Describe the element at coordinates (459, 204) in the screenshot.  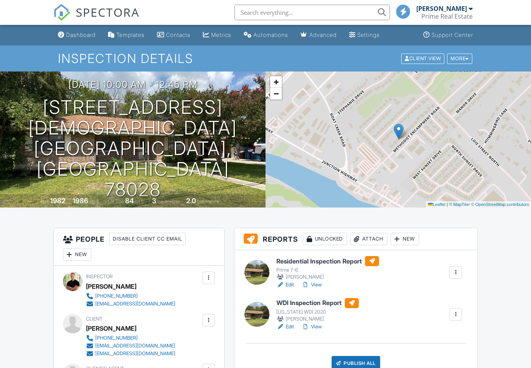
I see `a: © MapTiler` at that location.